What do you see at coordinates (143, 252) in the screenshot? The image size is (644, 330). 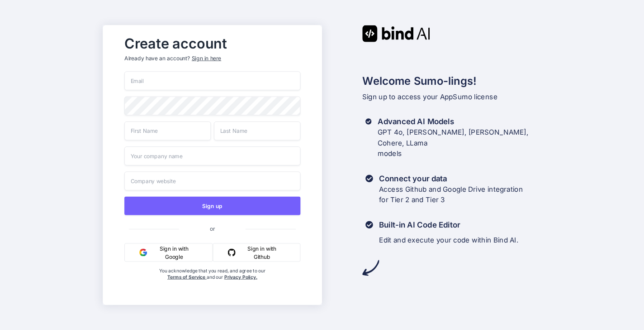 I see `img: google` at bounding box center [143, 252].